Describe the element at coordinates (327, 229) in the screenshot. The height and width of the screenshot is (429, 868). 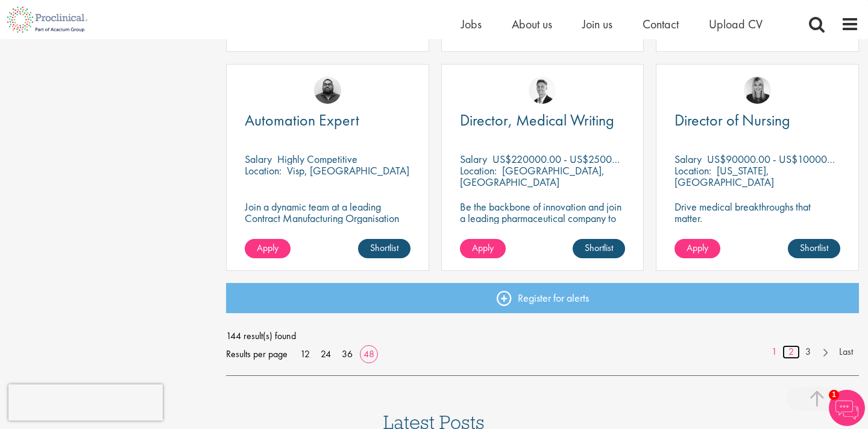
I see `p: Join a dynamic team at a leading Contract Manufacturing Organisation (CMO) and contribute to grou...` at that location.